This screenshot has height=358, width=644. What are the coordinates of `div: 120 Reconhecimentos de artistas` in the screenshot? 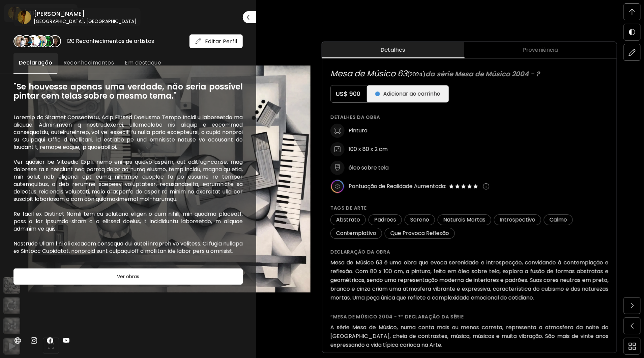 It's located at (110, 41).